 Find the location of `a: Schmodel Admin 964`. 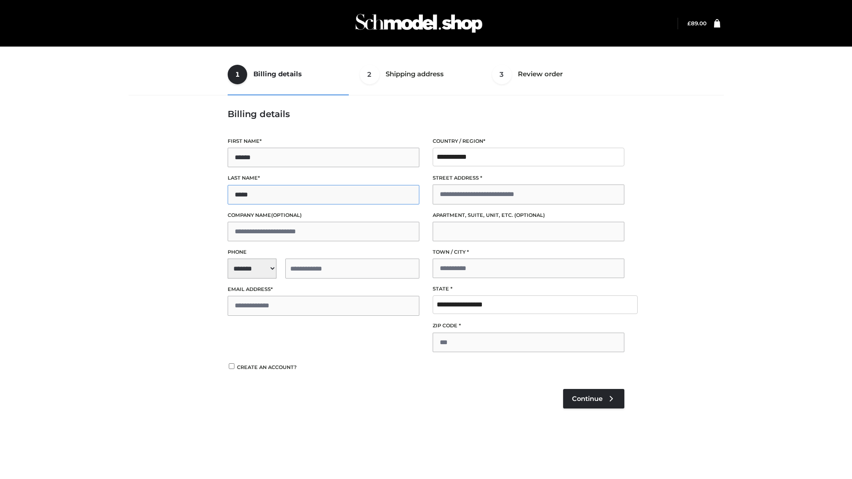

a: Schmodel Admin 964 is located at coordinates (419, 23).